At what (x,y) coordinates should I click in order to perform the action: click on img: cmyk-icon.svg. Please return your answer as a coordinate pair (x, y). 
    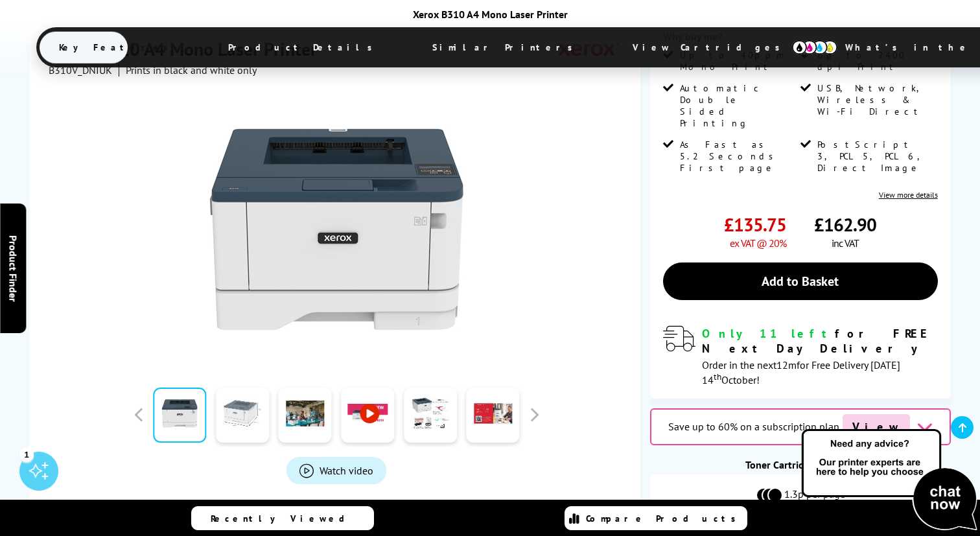
    Looking at the image, I should click on (815, 47).